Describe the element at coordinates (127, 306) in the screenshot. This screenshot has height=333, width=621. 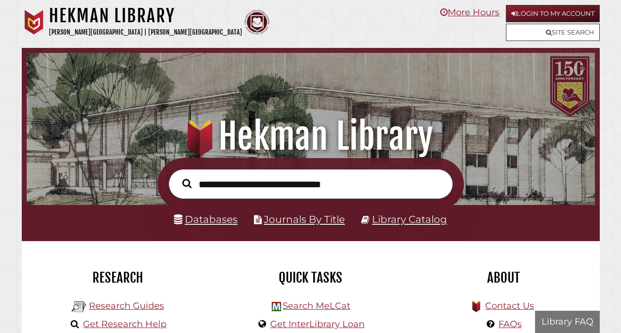
I see `a: Research Guides` at that location.